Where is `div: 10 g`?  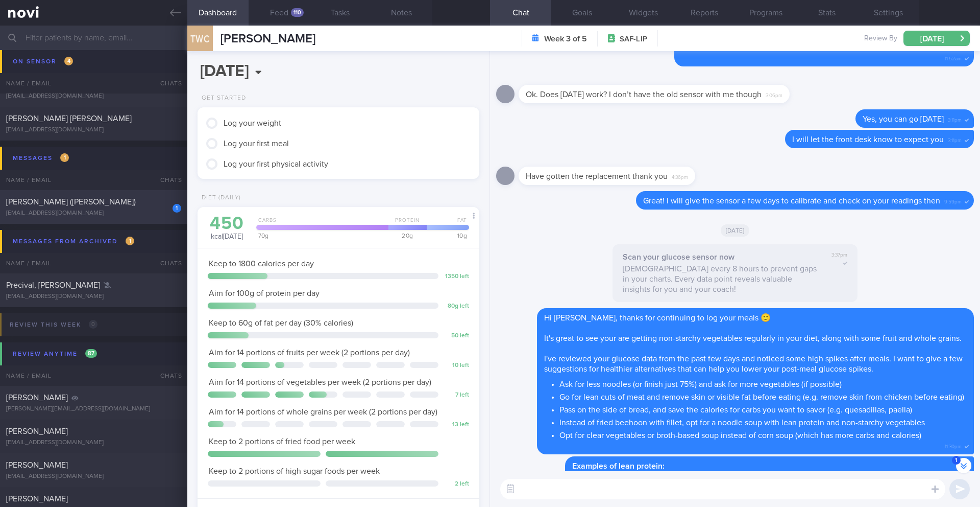 div: 10 g is located at coordinates (446, 235).